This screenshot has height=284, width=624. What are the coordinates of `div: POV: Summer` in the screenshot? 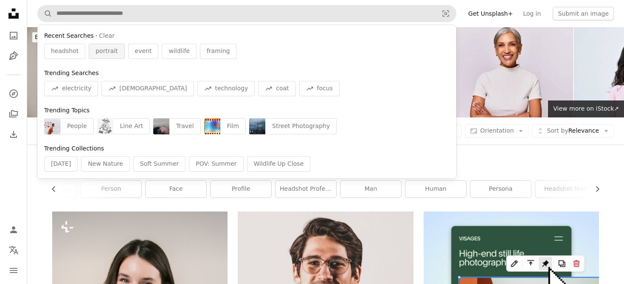 It's located at (216, 164).